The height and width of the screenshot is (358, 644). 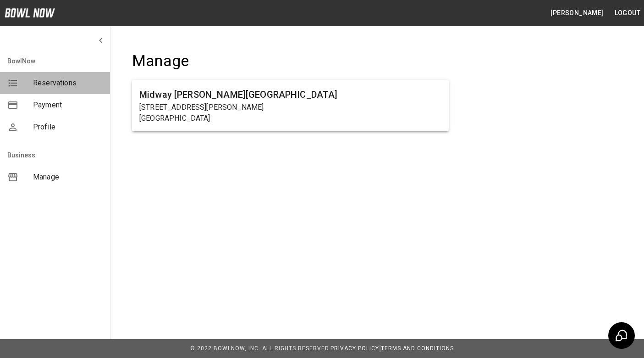 What do you see at coordinates (628, 13) in the screenshot?
I see `button: Logout` at bounding box center [628, 13].